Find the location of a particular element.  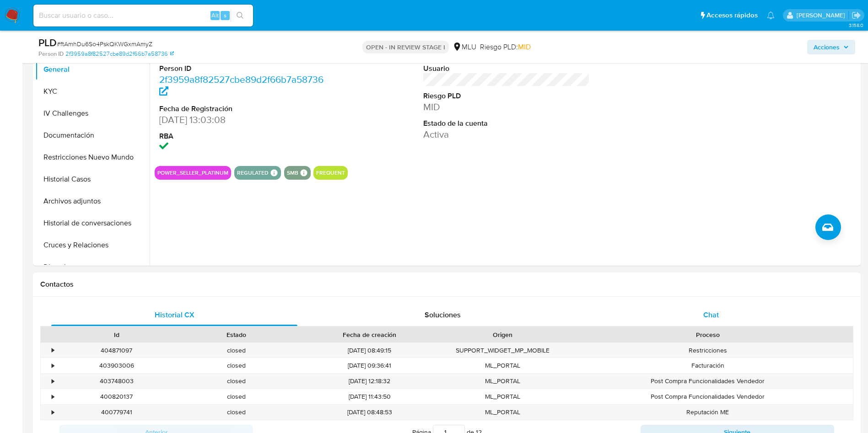

div: 403748003 is located at coordinates (117, 381).